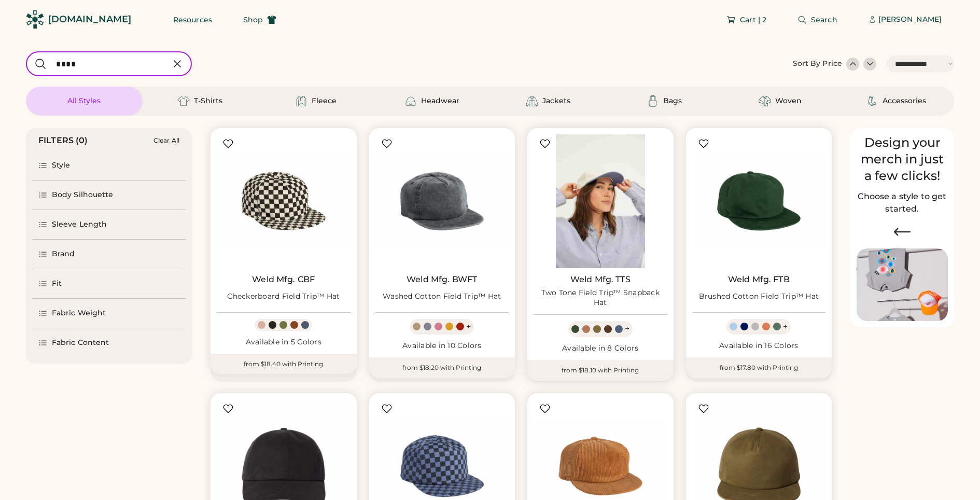 The height and width of the screenshot is (500, 980). I want to click on div: Body Silhouette, so click(83, 195).